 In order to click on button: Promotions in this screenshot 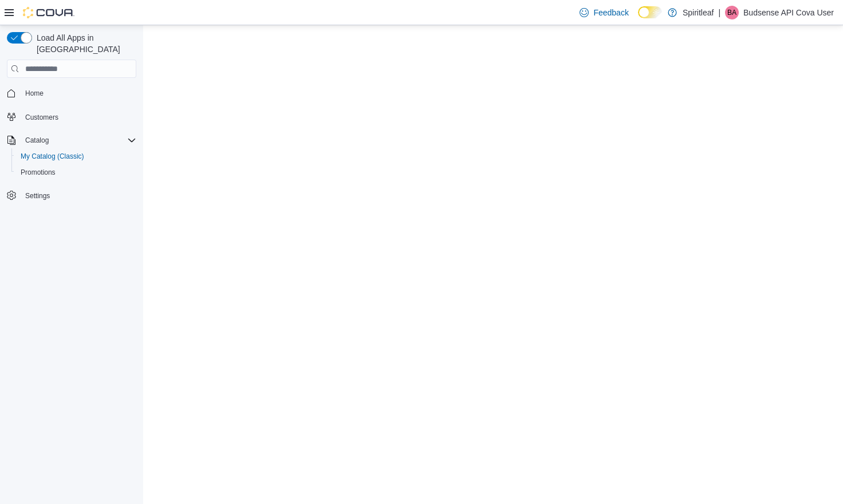, I will do `click(76, 172)`.